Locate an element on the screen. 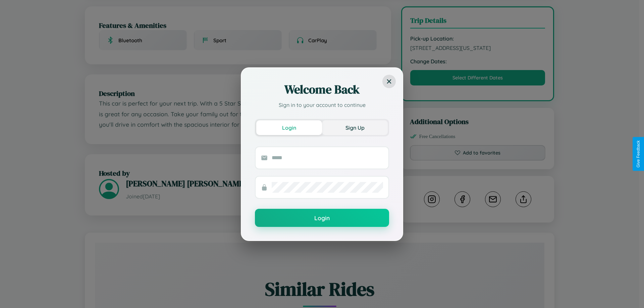 The height and width of the screenshot is (308, 644). p: Sign in to your account to continue is located at coordinates (322, 105).